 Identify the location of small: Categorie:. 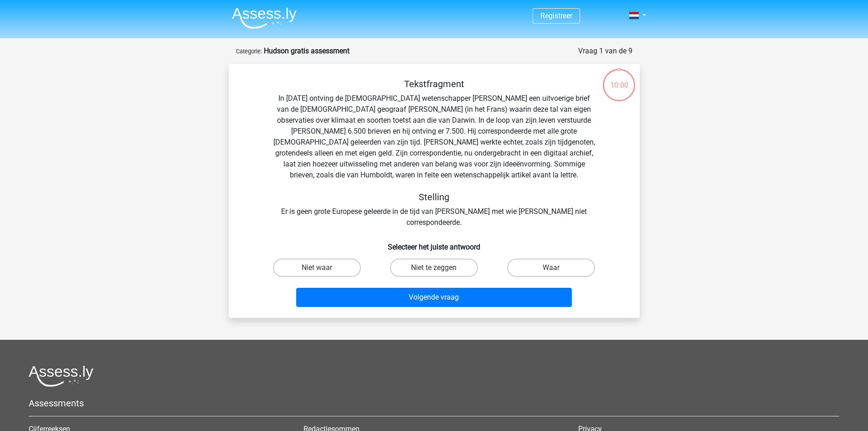
(249, 51).